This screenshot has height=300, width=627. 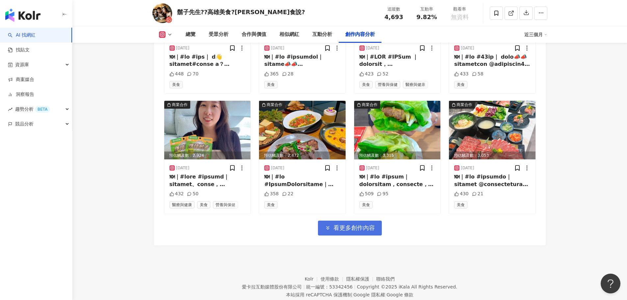 I want to click on div: 預估觸及數：2,472, so click(x=302, y=155).